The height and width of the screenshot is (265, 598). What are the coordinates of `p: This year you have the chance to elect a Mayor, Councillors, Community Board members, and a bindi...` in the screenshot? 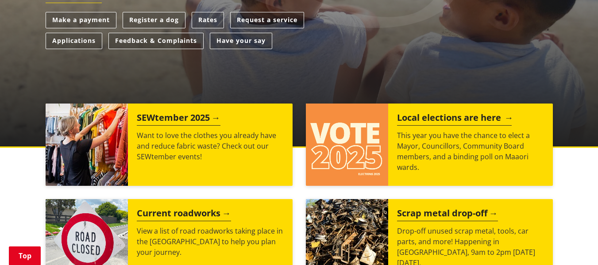 It's located at (471, 152).